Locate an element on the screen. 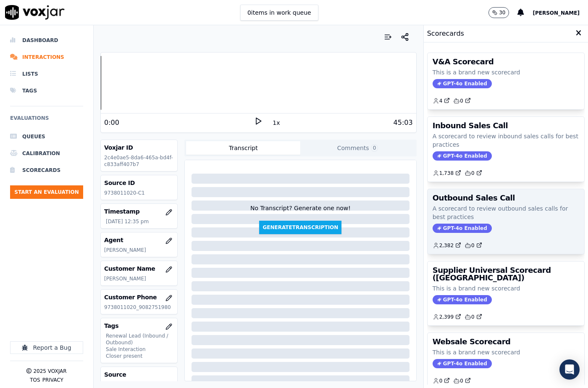 The height and width of the screenshot is (388, 588). div: No Transcript? Generate one now! is located at coordinates (300, 213).